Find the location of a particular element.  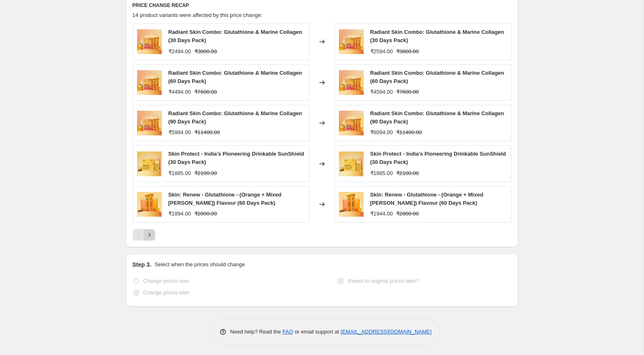

div: ₹4594.00 is located at coordinates (381, 92).